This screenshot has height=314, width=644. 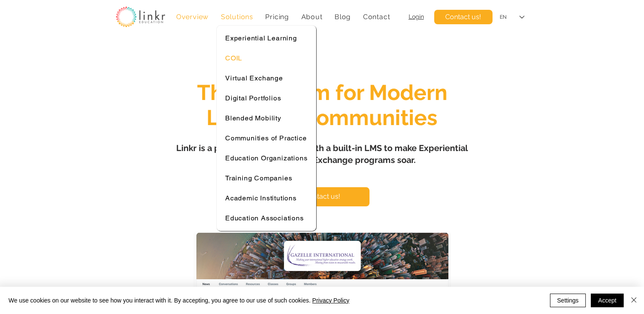 I want to click on img: linkr_logo_transparentbg.png, so click(x=141, y=17).